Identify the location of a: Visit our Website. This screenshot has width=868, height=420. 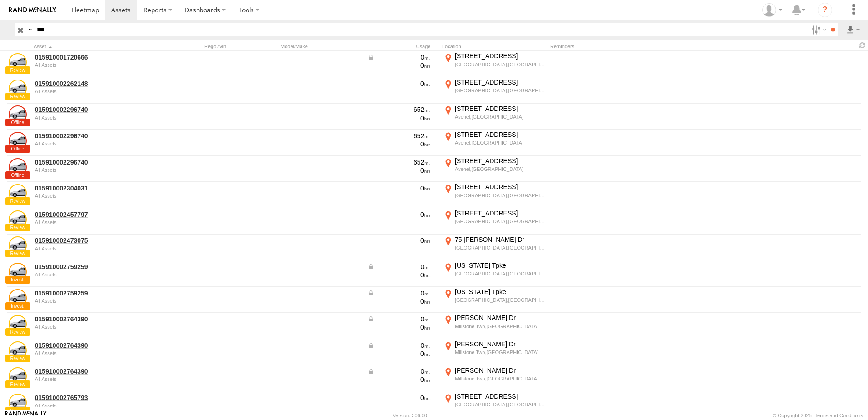
(26, 416).